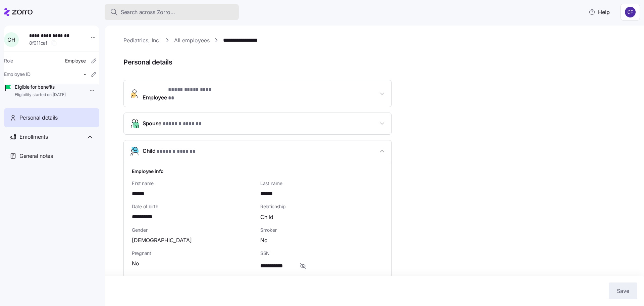  I want to click on button: Help, so click(599, 12).